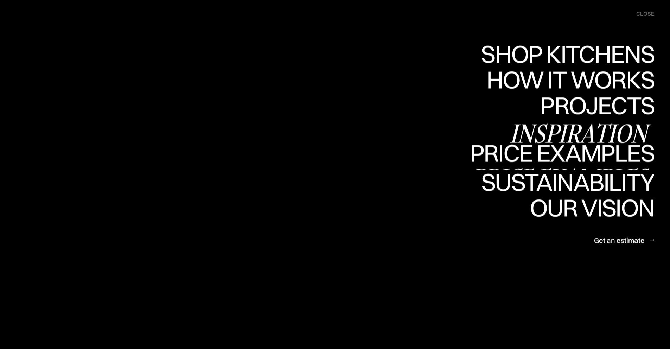  I want to click on a: How it worksHow it works, so click(570, 80).